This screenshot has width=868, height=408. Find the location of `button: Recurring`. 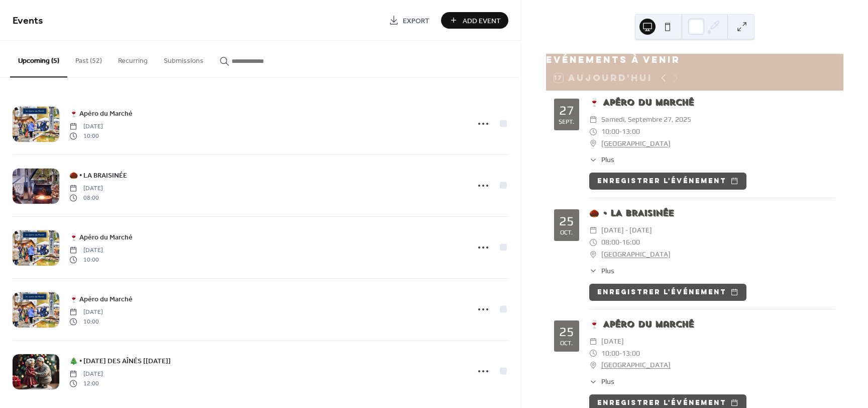

button: Recurring is located at coordinates (133, 58).